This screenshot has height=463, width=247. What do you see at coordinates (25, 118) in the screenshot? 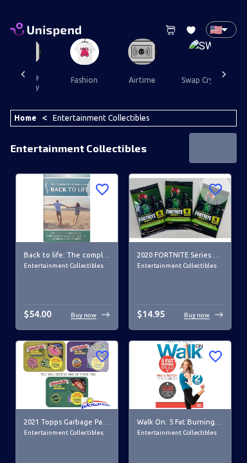
I see `a: Home` at bounding box center [25, 118].